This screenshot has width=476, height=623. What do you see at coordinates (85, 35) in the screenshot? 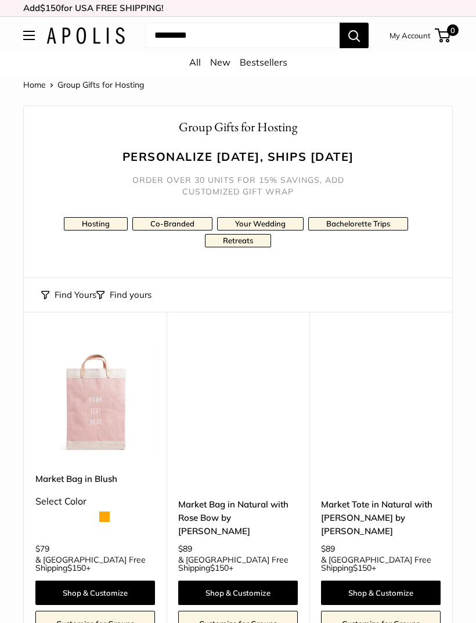
I see `img: Apolis` at bounding box center [85, 35].